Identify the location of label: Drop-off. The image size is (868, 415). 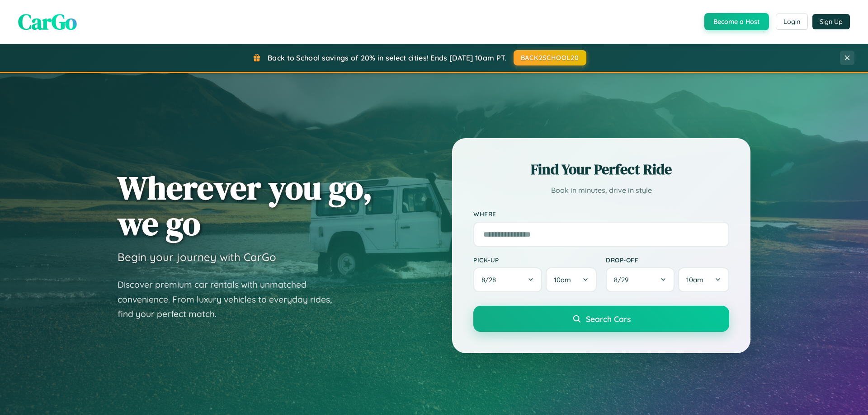
(667, 260).